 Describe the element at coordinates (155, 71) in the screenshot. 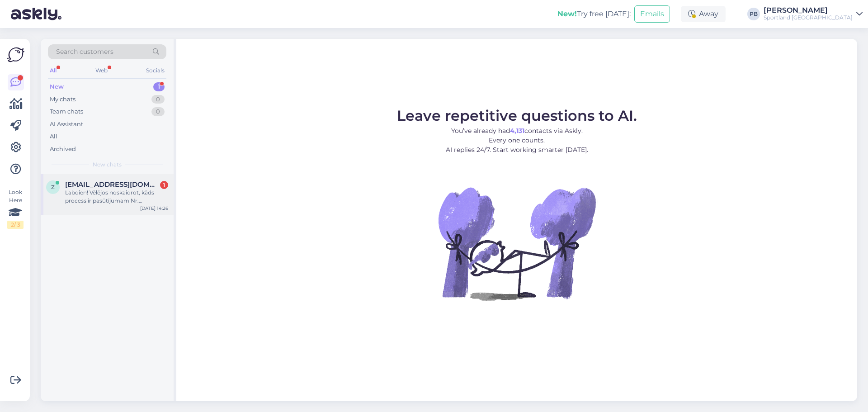

I see `div: Socials` at that location.